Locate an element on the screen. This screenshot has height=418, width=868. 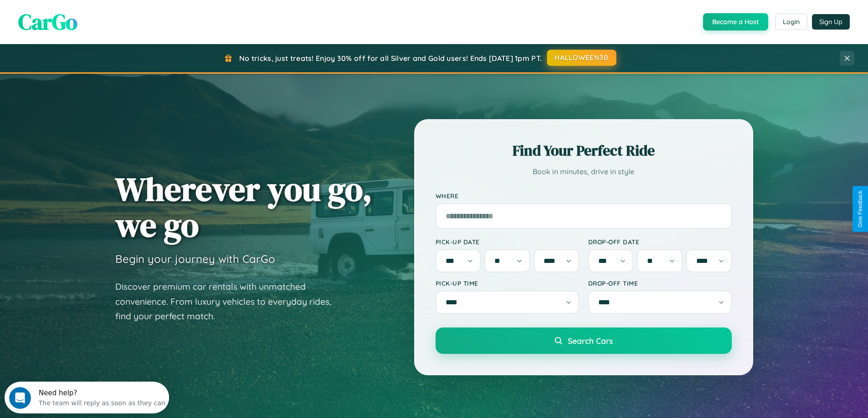
h2: Find Your Perfect Ride is located at coordinates (583, 151).